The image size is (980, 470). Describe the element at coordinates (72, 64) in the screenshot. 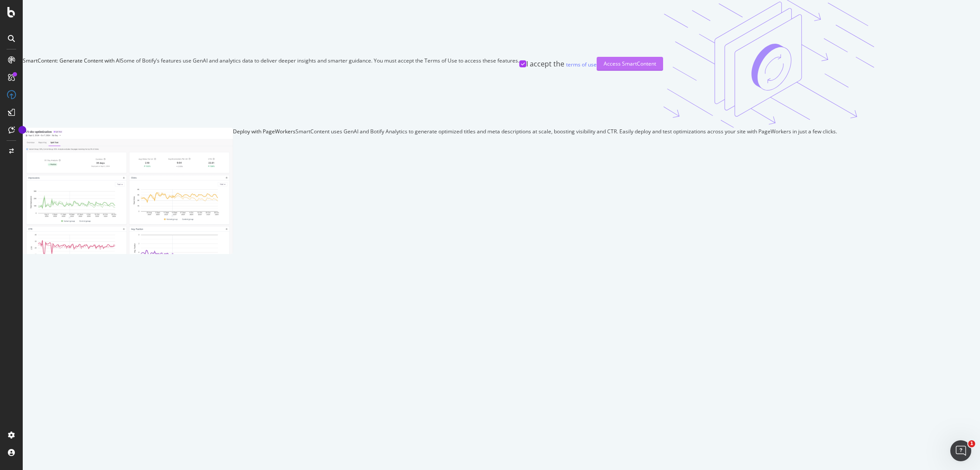

I see `div: SmartContent: Generate Content with AI` at that location.